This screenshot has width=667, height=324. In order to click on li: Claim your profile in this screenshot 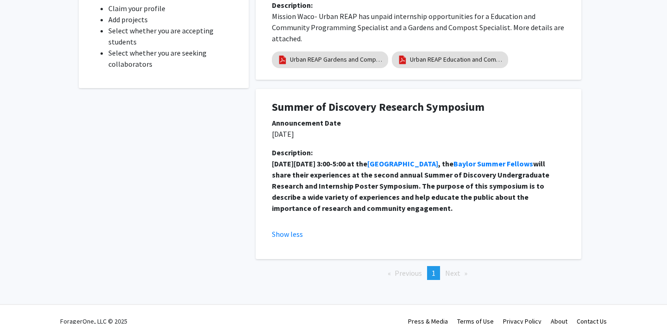, I will do `click(173, 8)`.